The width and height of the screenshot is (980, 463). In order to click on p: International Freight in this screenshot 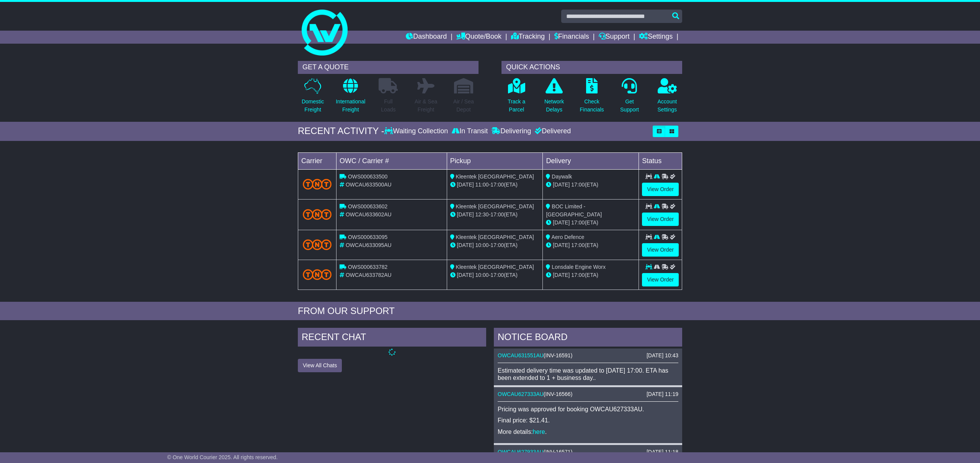, I will do `click(350, 106)`.